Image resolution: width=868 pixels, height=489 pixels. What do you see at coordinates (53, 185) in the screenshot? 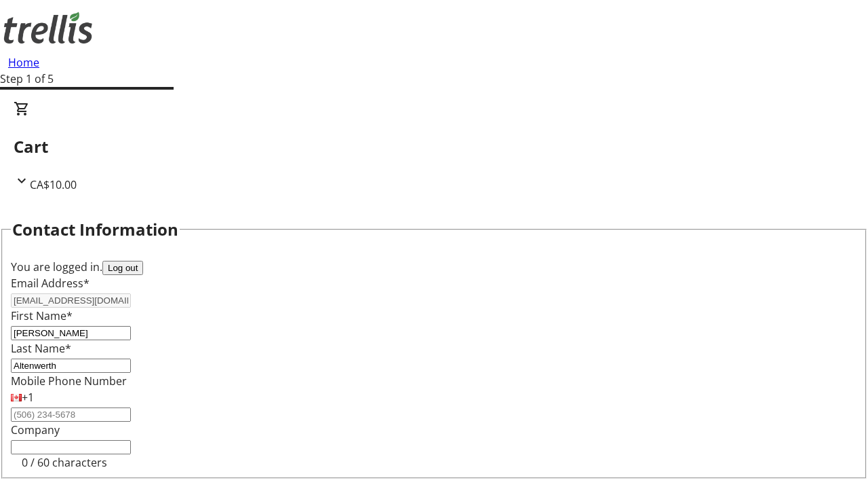
I see `span: CA$10.00` at bounding box center [53, 185].